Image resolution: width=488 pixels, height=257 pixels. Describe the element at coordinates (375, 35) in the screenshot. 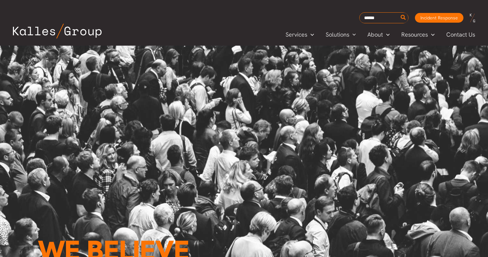

I see `span: About` at that location.